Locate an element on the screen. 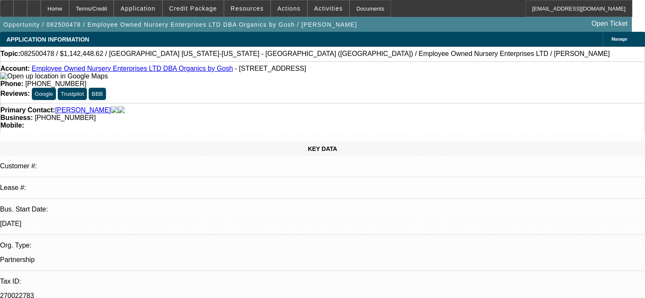 Image resolution: width=645 pixels, height=298 pixels. button: Trustpilot is located at coordinates (72, 94).